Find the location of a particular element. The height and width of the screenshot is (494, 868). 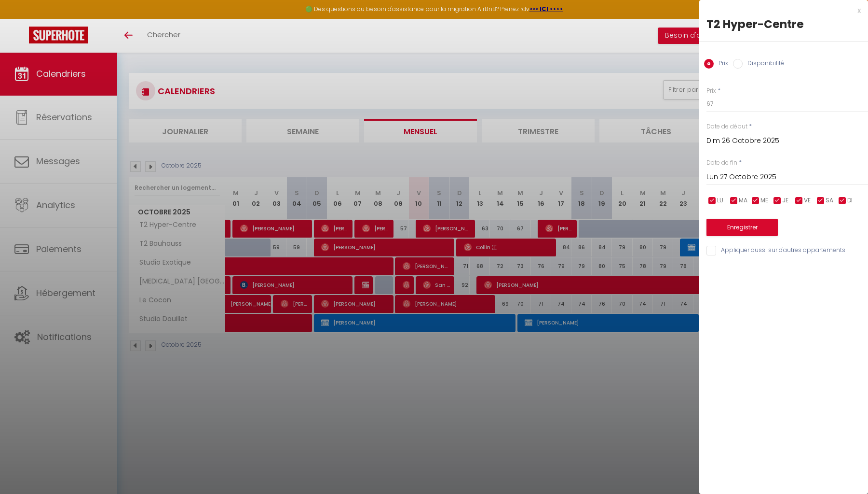

label: Date de début is located at coordinates (727, 127).